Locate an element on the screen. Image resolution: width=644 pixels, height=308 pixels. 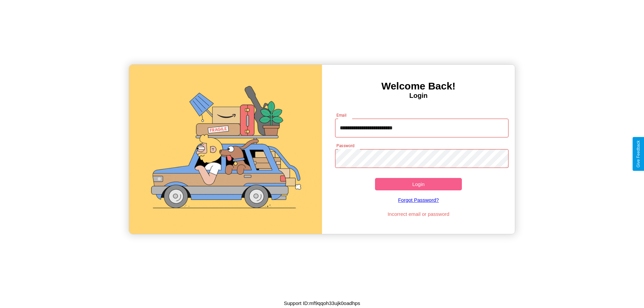
img: gif is located at coordinates (226, 149).